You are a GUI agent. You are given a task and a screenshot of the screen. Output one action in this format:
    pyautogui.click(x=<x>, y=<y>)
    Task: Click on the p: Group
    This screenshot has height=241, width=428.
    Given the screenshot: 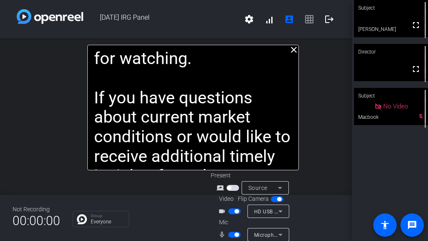 What is the action you would take?
    pyautogui.click(x=107, y=216)
    